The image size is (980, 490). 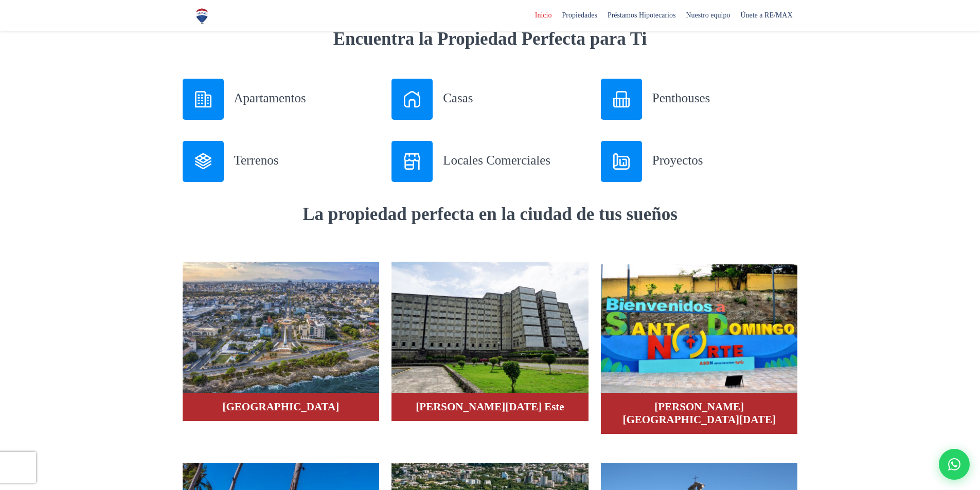 I want to click on img: Distrito Nacional (3), so click(x=490, y=331).